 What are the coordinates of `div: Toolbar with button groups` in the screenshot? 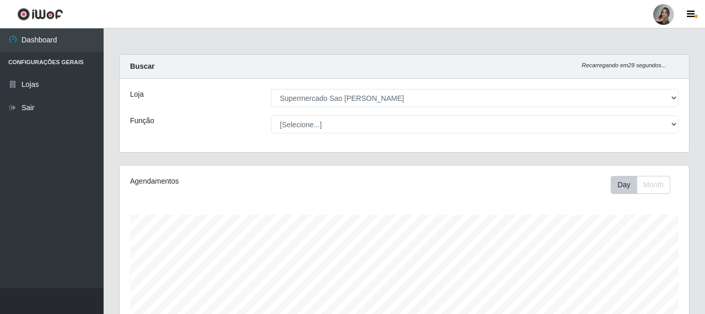 It's located at (644, 185).